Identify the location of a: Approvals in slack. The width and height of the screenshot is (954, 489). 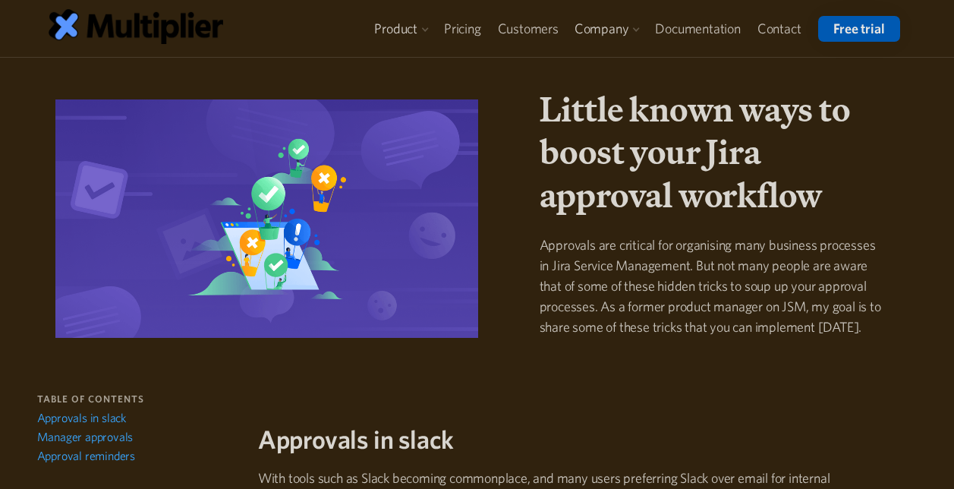
(140, 419).